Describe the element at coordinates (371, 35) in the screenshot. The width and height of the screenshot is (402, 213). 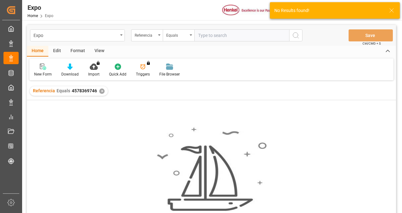
I see `button: Save` at that location.